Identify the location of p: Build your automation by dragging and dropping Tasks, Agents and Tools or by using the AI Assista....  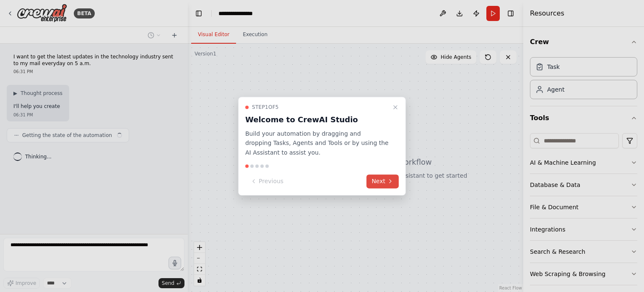
(317, 143).